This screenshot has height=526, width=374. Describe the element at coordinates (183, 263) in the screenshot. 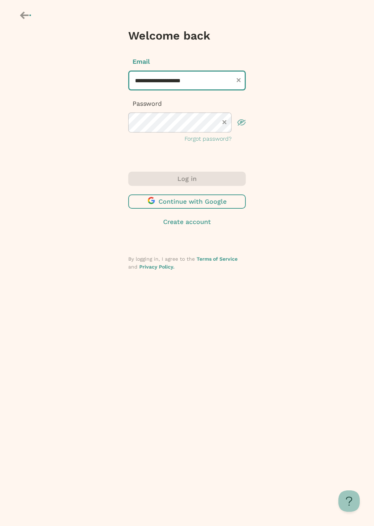

I see `span: By logging in, I agree to the and` at that location.